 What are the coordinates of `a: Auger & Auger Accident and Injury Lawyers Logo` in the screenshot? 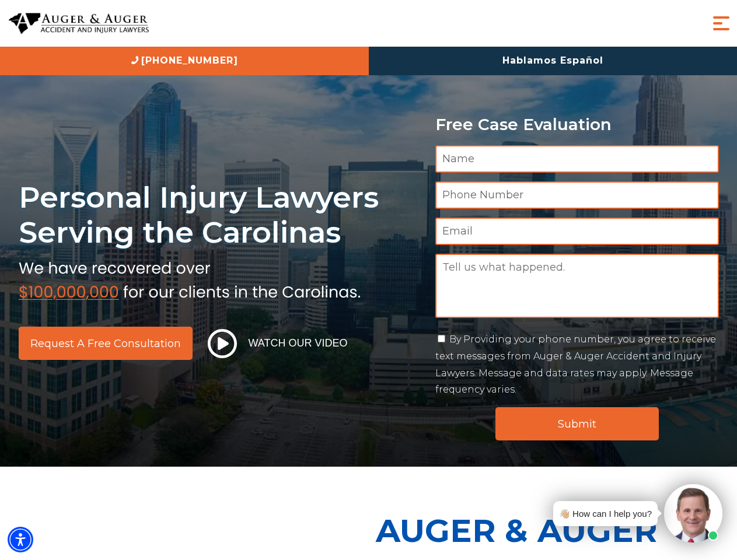 It's located at (79, 23).